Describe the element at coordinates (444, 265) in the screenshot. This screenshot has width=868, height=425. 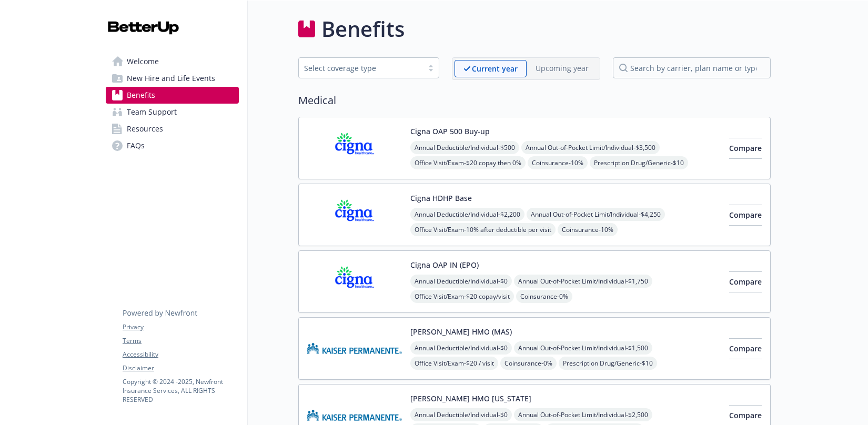
I see `button: Cigna OAP IN (EPO)` at that location.